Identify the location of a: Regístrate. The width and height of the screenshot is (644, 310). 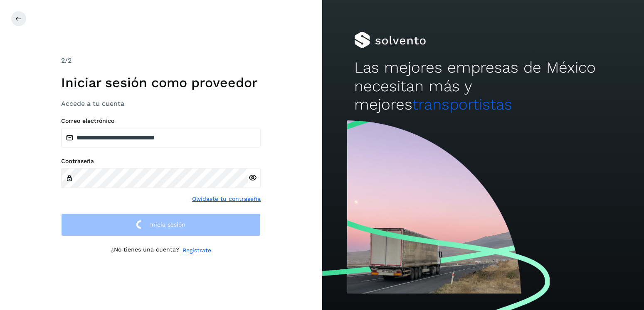
(197, 250).